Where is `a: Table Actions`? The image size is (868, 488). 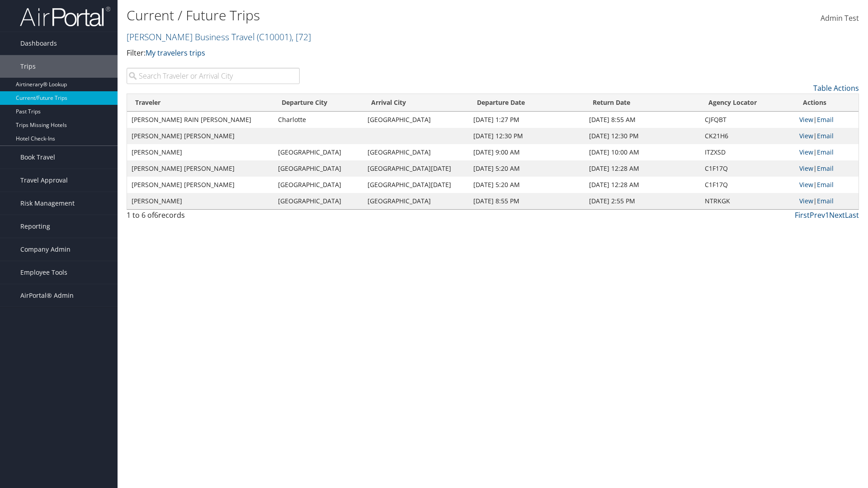
a: Table Actions is located at coordinates (836, 88).